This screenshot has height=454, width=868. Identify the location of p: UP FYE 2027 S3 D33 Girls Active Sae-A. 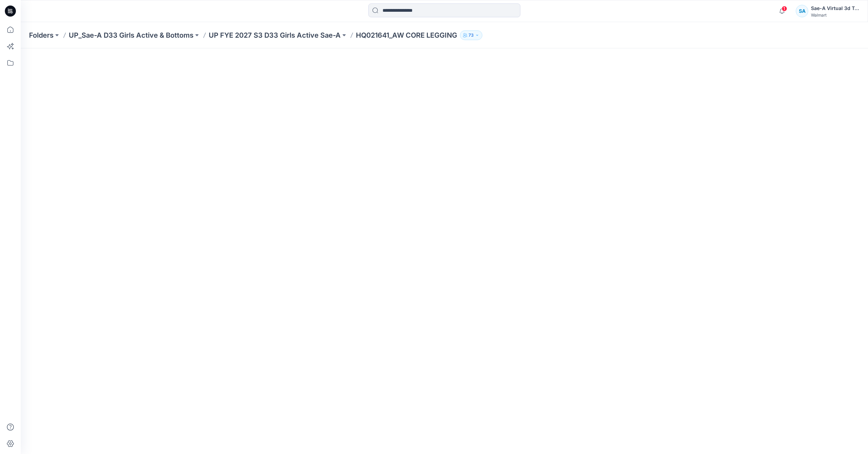
(275, 35).